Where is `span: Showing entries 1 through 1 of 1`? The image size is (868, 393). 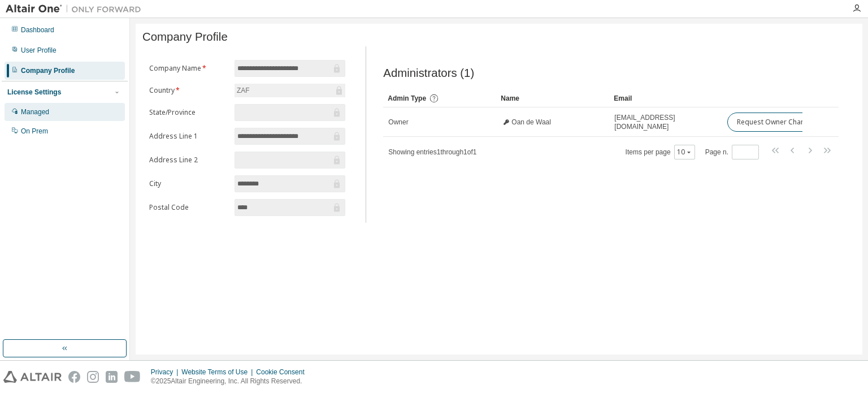 span: Showing entries 1 through 1 of 1 is located at coordinates (433, 152).